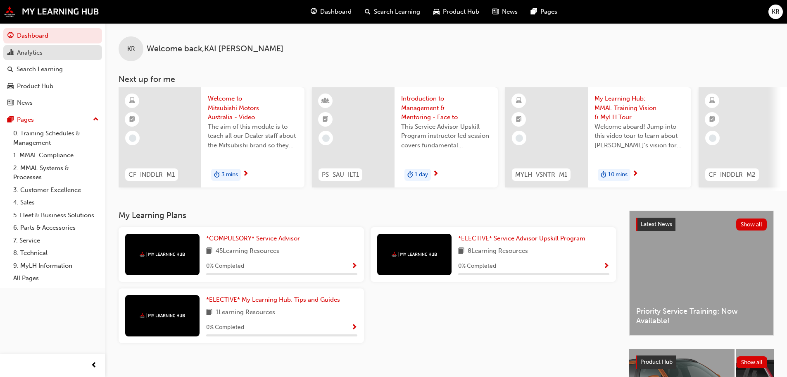 The height and width of the screenshot is (377, 787). Describe the element at coordinates (524, 238) in the screenshot. I see `a: *ELECTIVE* Service Advisor Upskill Program` at that location.